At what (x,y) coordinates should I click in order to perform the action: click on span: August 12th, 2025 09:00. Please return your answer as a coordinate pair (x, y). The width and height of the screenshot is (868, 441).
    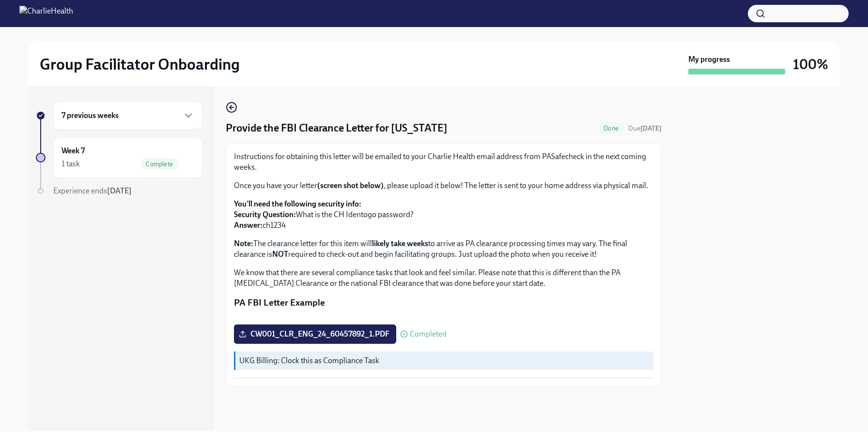
    Looking at the image, I should click on (644, 128).